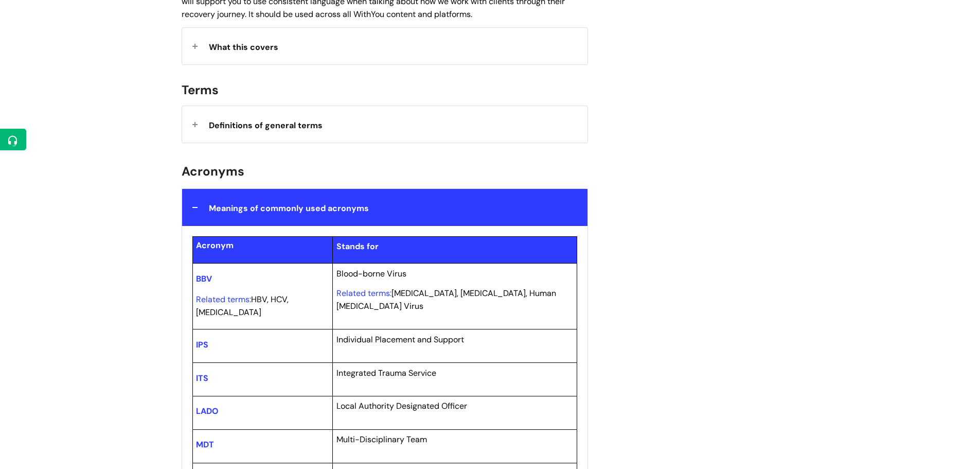 Image resolution: width=980 pixels, height=469 pixels. Describe the element at coordinates (358, 246) in the screenshot. I see `span: Stands for` at that location.